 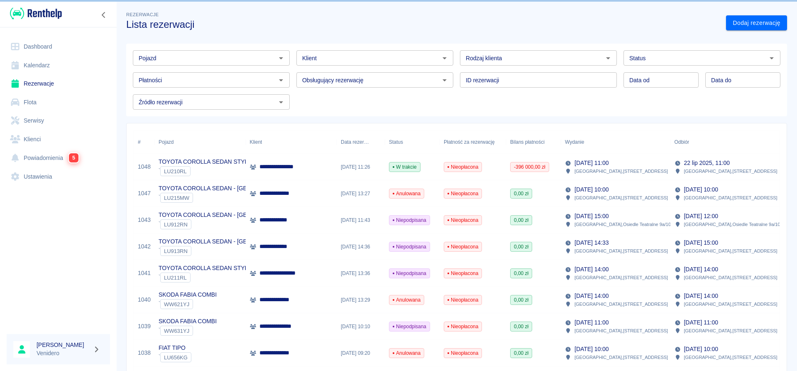 I want to click on button: Zwiń nawigację, so click(x=104, y=15).